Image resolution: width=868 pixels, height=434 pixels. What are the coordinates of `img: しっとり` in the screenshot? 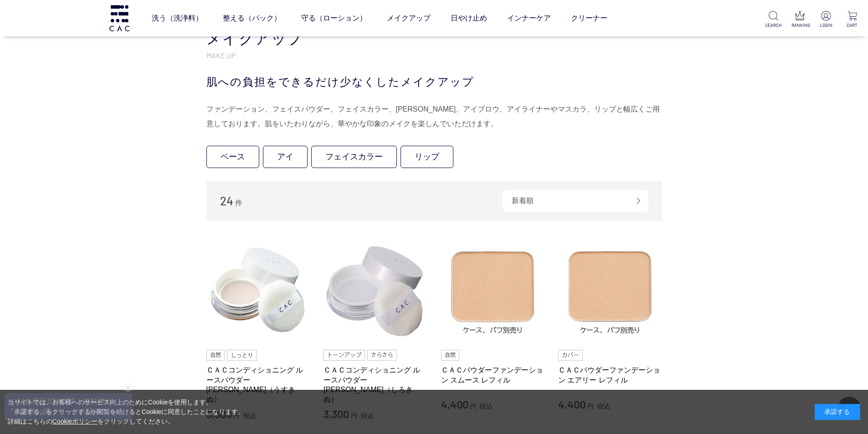 It's located at (242, 355).